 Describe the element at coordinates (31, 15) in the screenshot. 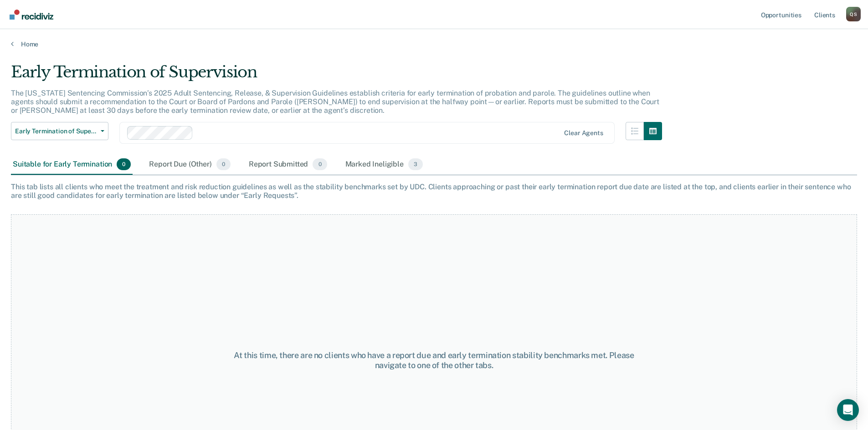

I see `img: Recidiviz` at that location.